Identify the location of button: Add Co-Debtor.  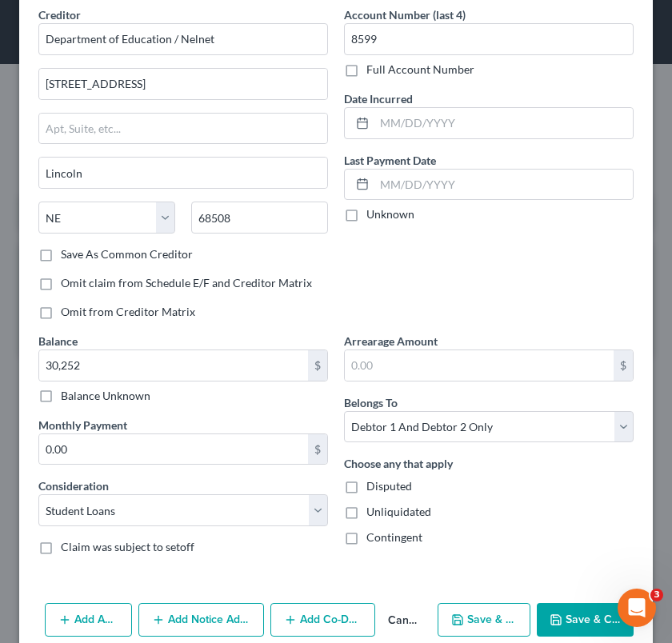
(322, 620).